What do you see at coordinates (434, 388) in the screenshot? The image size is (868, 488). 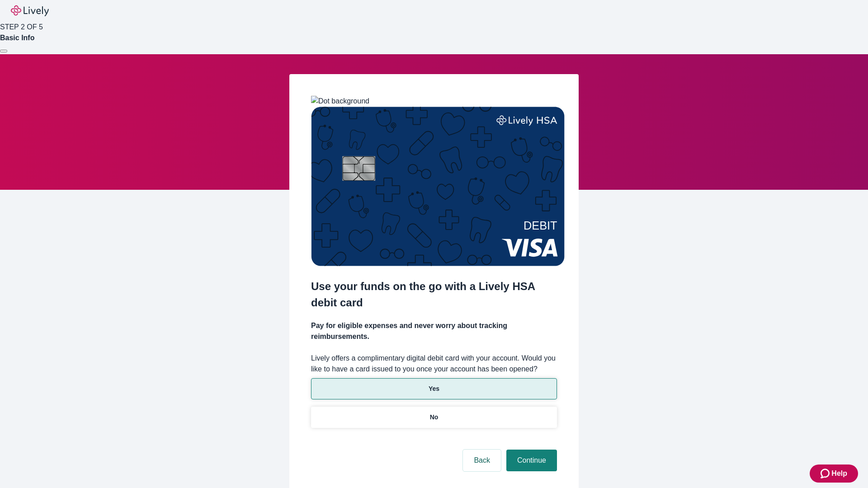 I see `p: Yes` at bounding box center [434, 388].